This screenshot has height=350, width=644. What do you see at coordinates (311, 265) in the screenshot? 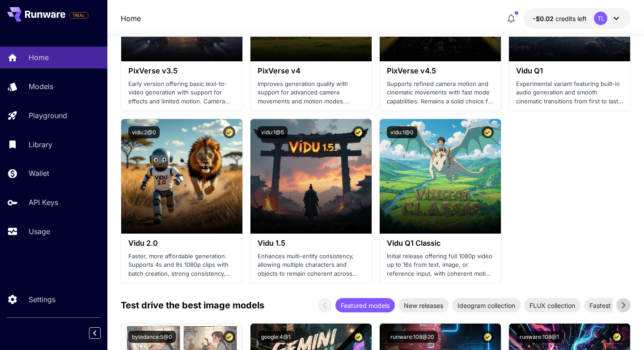
I see `p: Enhances multi-entity consistency, allowing multiple characters and objects to remain coherent ac...` at bounding box center [311, 265].